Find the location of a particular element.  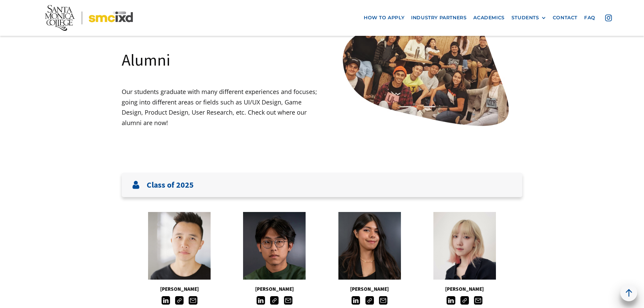

a: faq is located at coordinates (589, 17).